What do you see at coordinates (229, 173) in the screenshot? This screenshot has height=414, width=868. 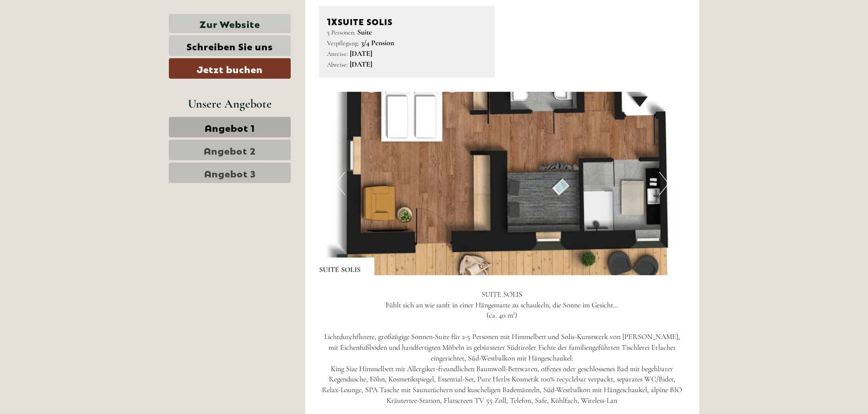 I see `span: Angebot 3` at bounding box center [229, 173].